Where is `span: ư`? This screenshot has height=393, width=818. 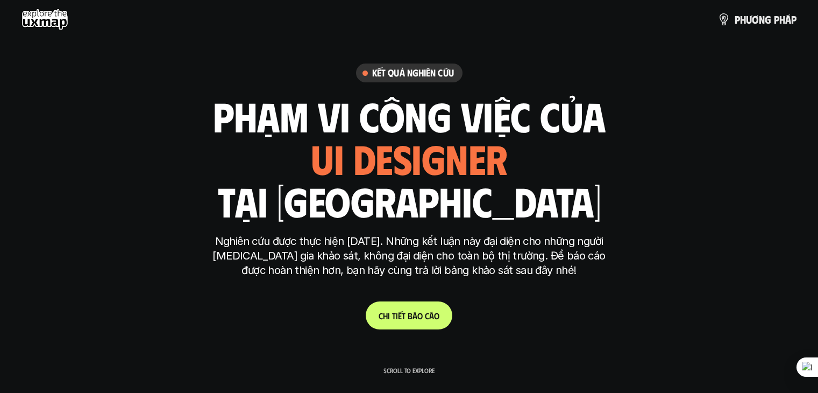 span: ư is located at coordinates (748, 19).